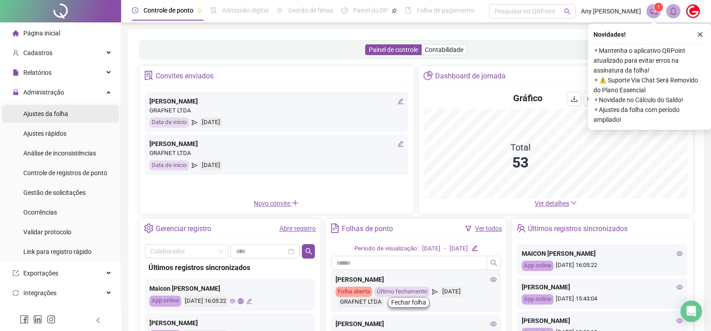 The width and height of the screenshot is (711, 331). I want to click on span: Admissão digital, so click(245, 10).